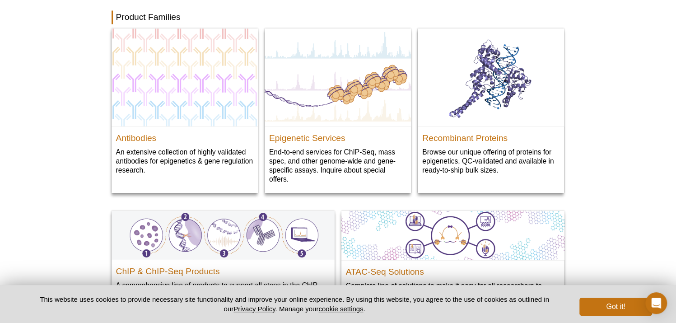 This screenshot has height=323, width=676. I want to click on p: End-to-end services for ChIP‑Seq, mass spec, and other genome-wide and gene-specific assays. Inqu..., so click(338, 165).